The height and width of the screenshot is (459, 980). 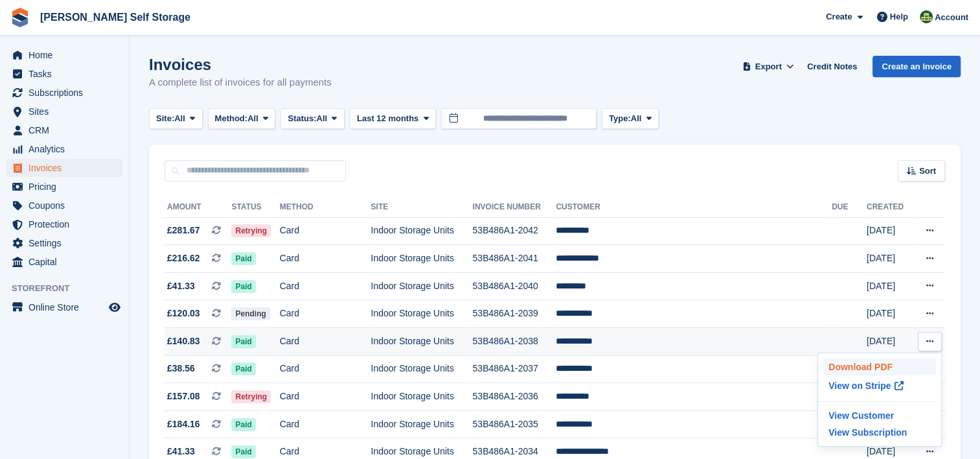 What do you see at coordinates (880, 416) in the screenshot?
I see `p: View Customer` at bounding box center [880, 416].